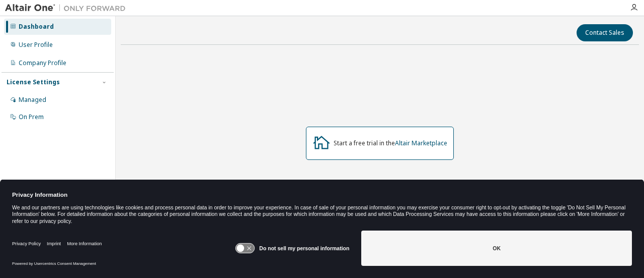  I want to click on div: Managed, so click(33, 100).